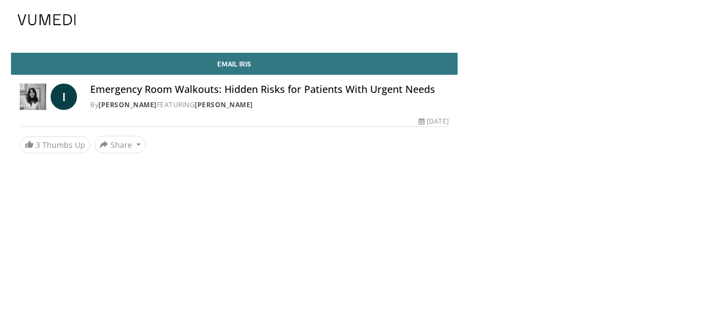 The height and width of the screenshot is (326, 704). Describe the element at coordinates (55, 145) in the screenshot. I see `a: 3 Thumbs Up` at that location.